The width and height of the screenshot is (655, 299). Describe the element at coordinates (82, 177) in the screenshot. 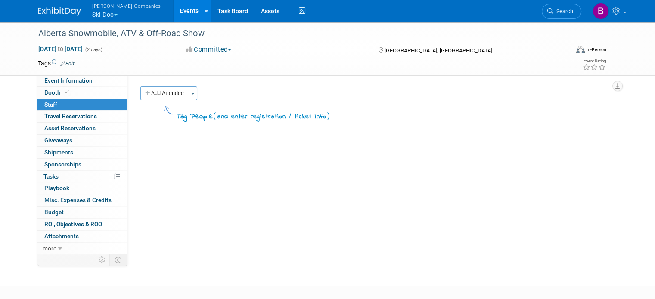

I see `a: Tasks` at that location.